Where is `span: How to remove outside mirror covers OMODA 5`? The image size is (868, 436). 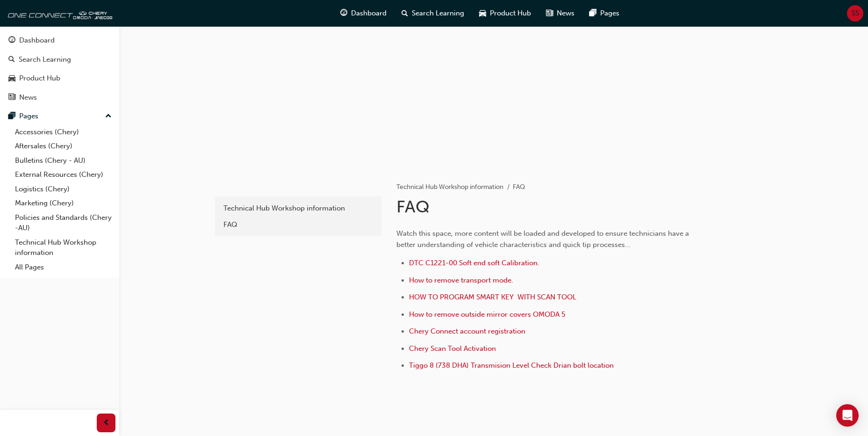
span: How to remove outside mirror covers OMODA 5 is located at coordinates (487, 314).